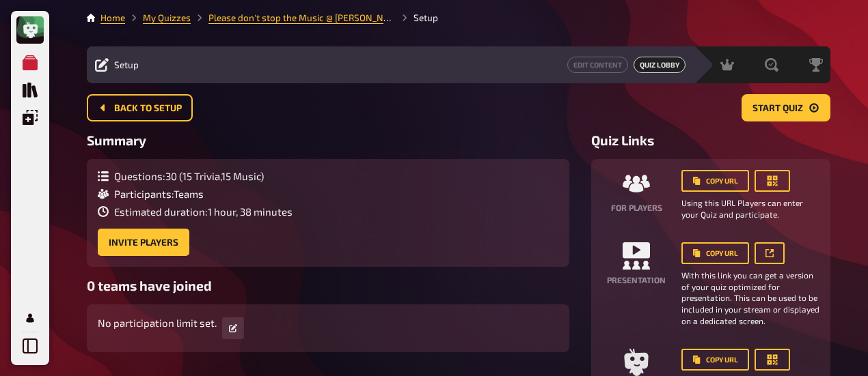 This screenshot has height=376, width=868. Describe the element at coordinates (750, 209) in the screenshot. I see `small: Using this URL Players can enter your Quiz and participate.` at that location.